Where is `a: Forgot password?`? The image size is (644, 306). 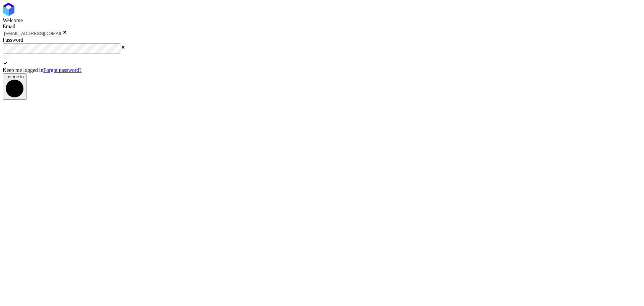
a: Forgot password? is located at coordinates (62, 70).